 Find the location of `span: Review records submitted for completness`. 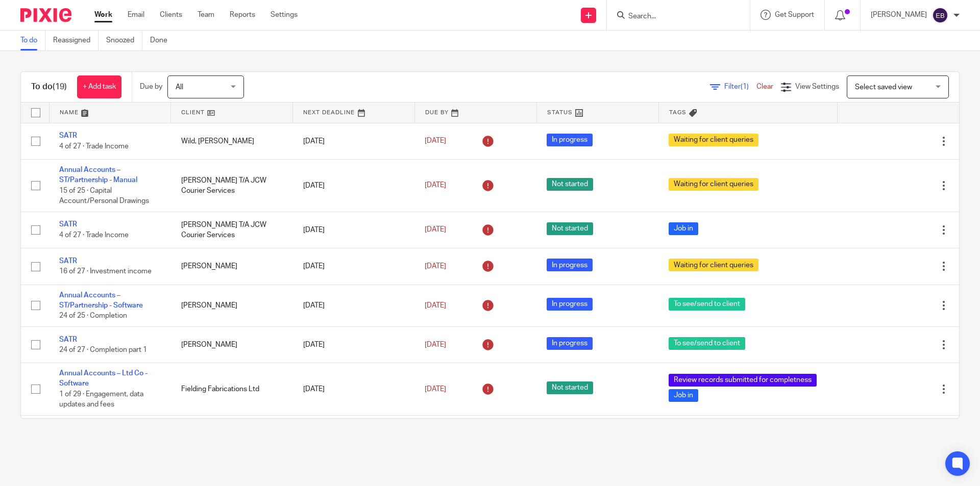

span: Review records submitted for completness is located at coordinates (742, 380).